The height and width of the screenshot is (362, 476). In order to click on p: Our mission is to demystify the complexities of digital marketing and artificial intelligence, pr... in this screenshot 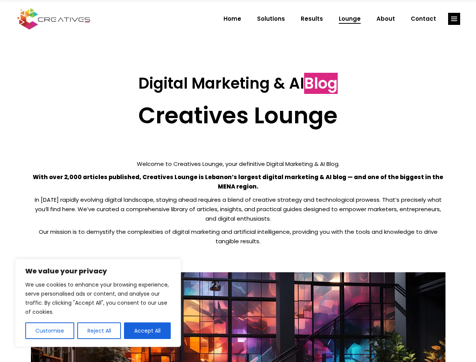, I will do `click(238, 236)`.